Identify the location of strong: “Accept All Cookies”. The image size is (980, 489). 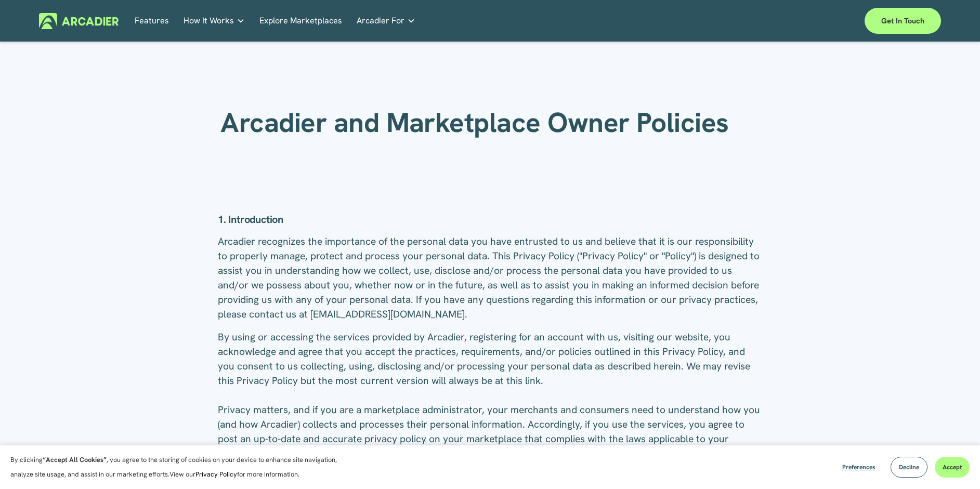
(74, 460).